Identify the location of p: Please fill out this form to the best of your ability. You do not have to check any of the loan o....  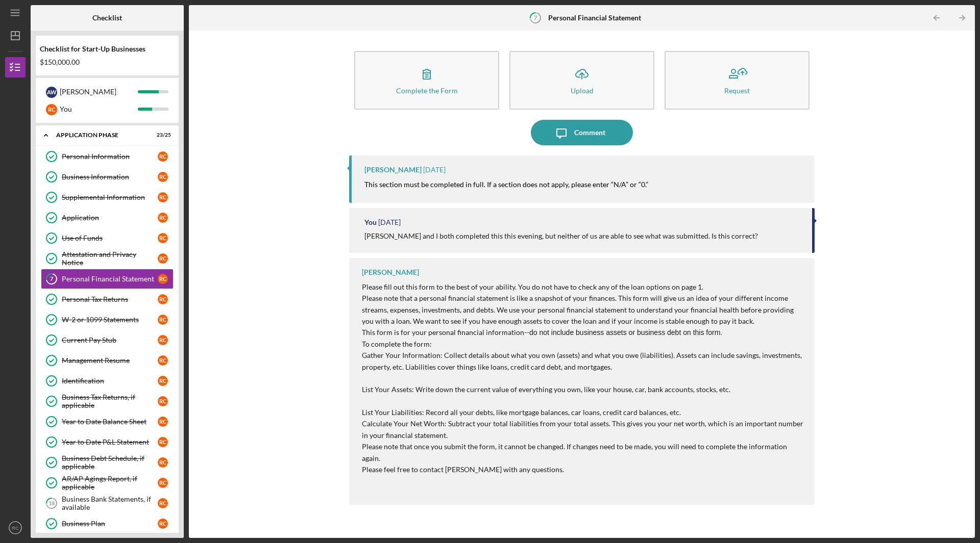
(583, 287).